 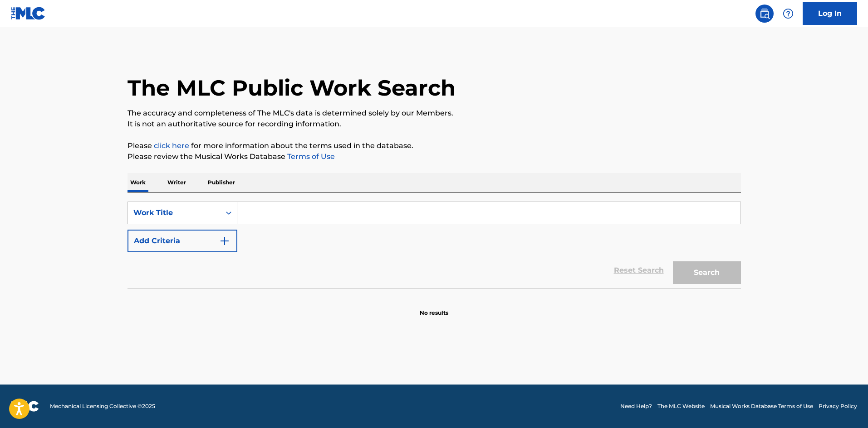 What do you see at coordinates (183, 241) in the screenshot?
I see `button: Add Criteria` at bounding box center [183, 241].